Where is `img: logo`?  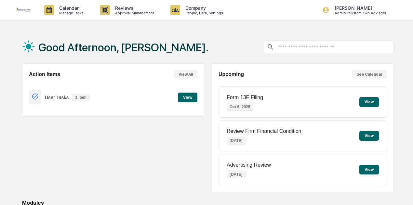
img: logo is located at coordinates (23, 10).